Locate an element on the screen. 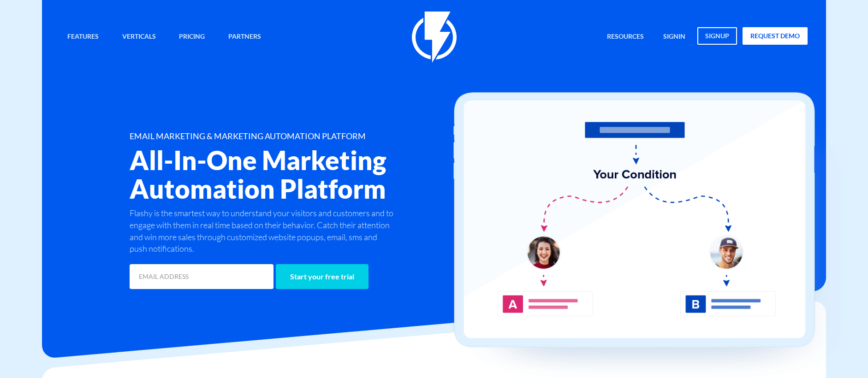  a: request demo is located at coordinates (774, 36).